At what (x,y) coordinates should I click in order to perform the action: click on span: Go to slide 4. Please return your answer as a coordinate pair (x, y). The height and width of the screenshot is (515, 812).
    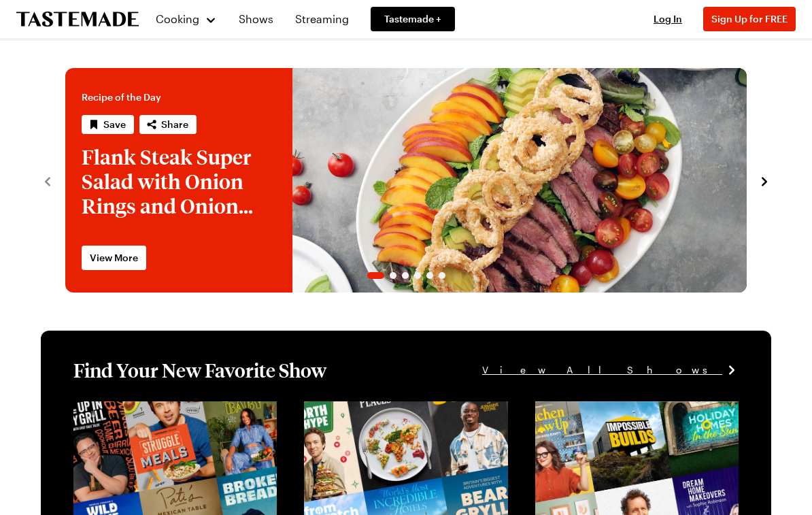
    Looking at the image, I should click on (418, 276).